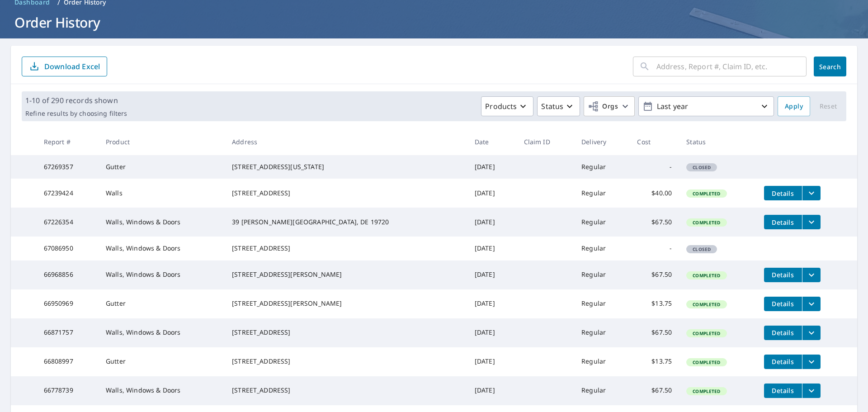  What do you see at coordinates (794, 106) in the screenshot?
I see `button: Apply` at bounding box center [794, 106].